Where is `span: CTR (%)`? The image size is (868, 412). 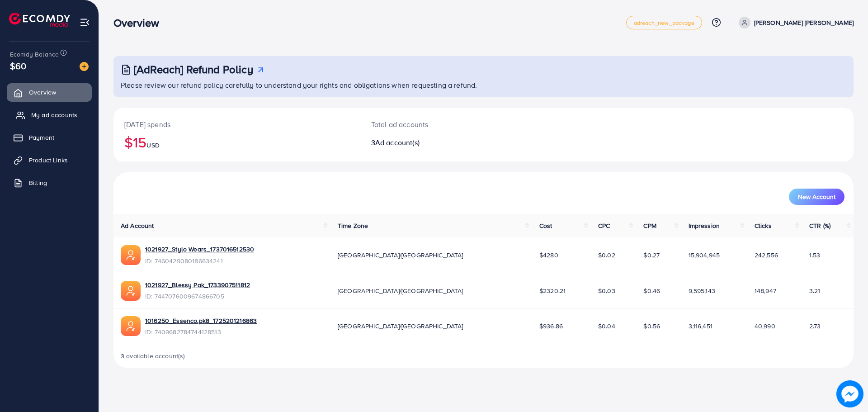
span: CTR (%) is located at coordinates (820, 226).